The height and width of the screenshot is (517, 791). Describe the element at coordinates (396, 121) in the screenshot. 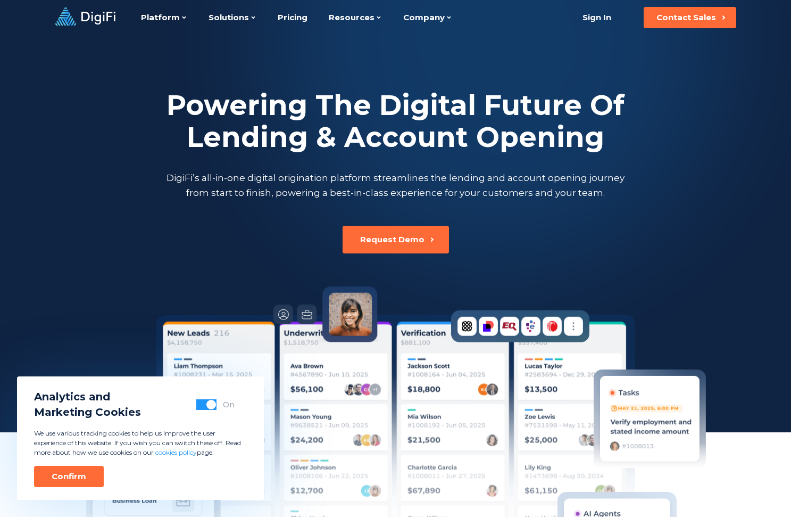

I see `h2: Powering The Digital Future Of Lending & Account Opening` at that location.